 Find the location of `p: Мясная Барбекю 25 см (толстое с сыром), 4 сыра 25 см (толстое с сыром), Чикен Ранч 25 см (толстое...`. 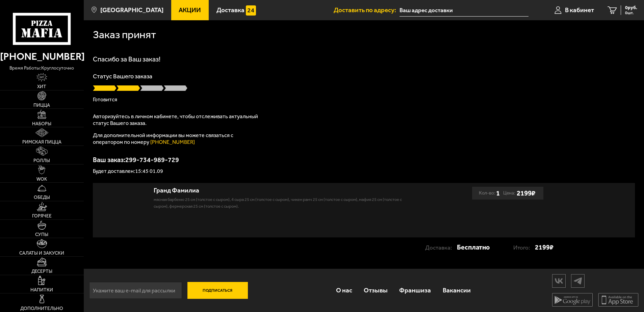

p: Мясная Барбекю 25 см (толстое с сыром), 4 сыра 25 см (толстое с сыром), Чикен Ранч 25 см (толстое... is located at coordinates (281, 203).